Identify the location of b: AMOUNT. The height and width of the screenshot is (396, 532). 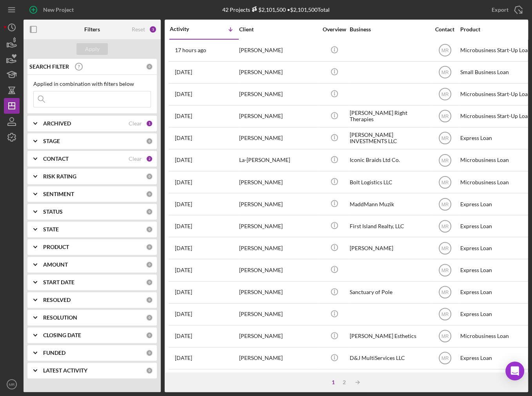
(55, 264).